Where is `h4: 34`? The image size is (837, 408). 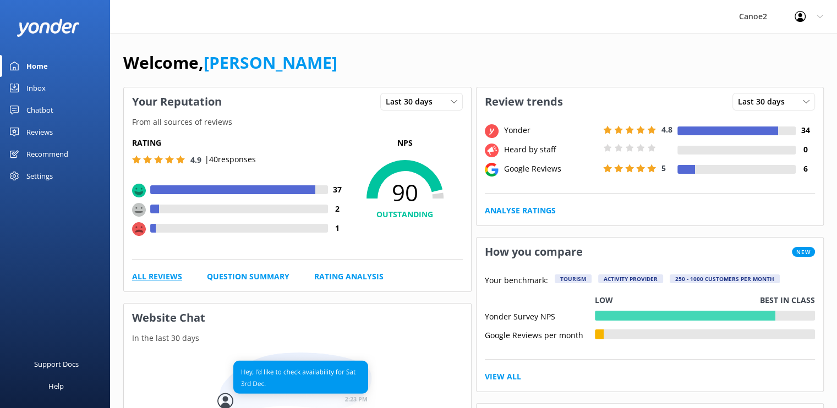 h4: 34 is located at coordinates (805, 130).